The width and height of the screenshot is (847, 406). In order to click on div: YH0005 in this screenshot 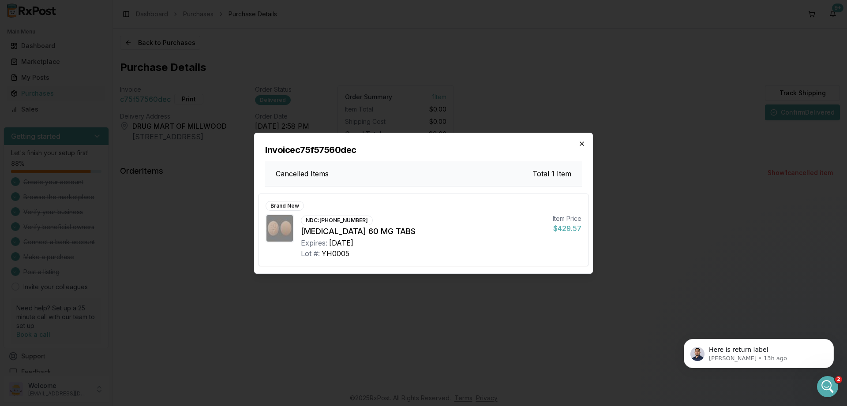, I will do `click(335, 254)`.